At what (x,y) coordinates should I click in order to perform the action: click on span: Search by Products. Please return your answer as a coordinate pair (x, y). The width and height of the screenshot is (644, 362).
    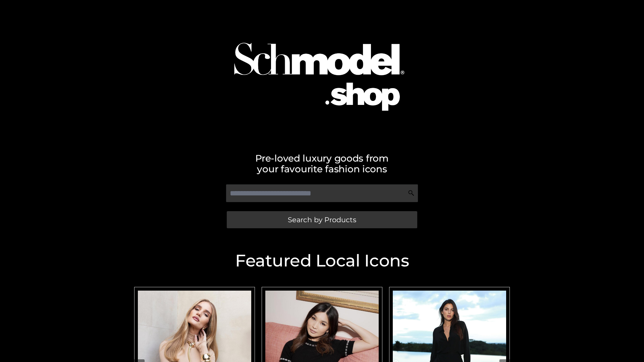
    Looking at the image, I should click on (322, 220).